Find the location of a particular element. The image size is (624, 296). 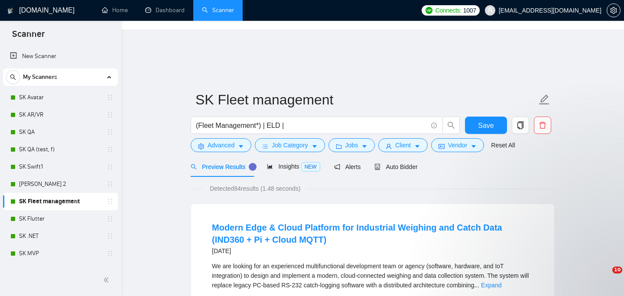

li: New Scanner is located at coordinates (60, 56).